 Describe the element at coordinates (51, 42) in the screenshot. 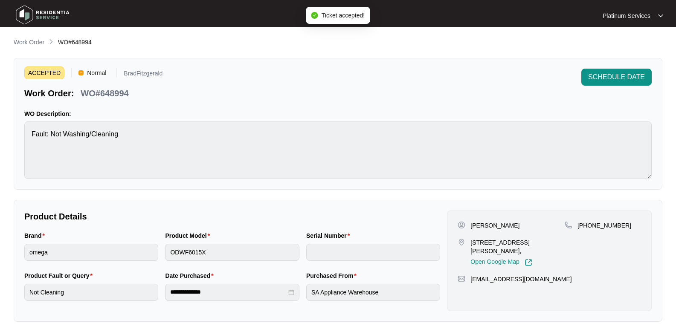

I see `img: chevron-right` at that location.